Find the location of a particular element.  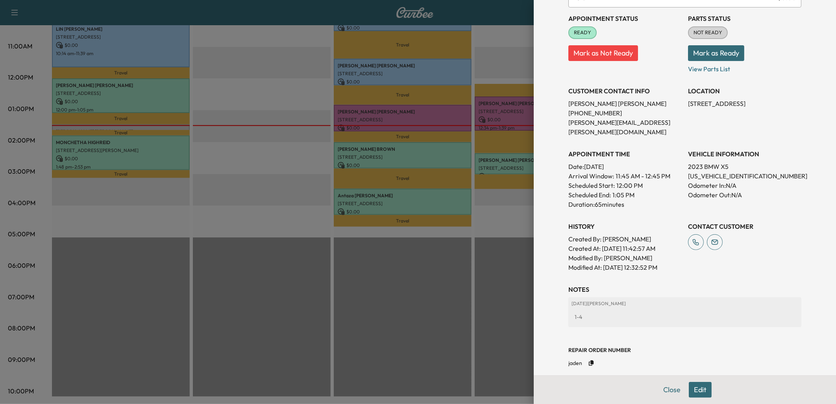

p: Scheduled End: is located at coordinates (590, 195).